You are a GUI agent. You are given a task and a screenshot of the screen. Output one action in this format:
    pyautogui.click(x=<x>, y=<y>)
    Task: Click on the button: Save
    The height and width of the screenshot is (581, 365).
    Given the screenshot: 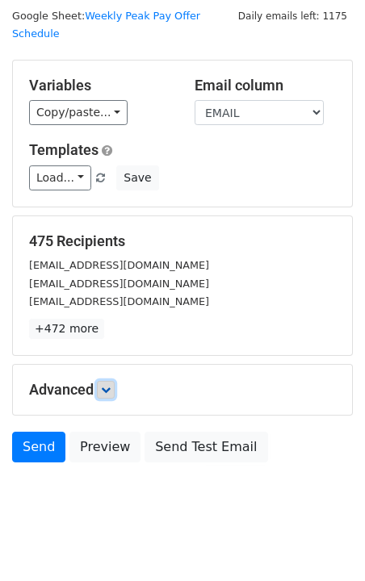 What is the action you would take?
    pyautogui.click(x=137, y=178)
    